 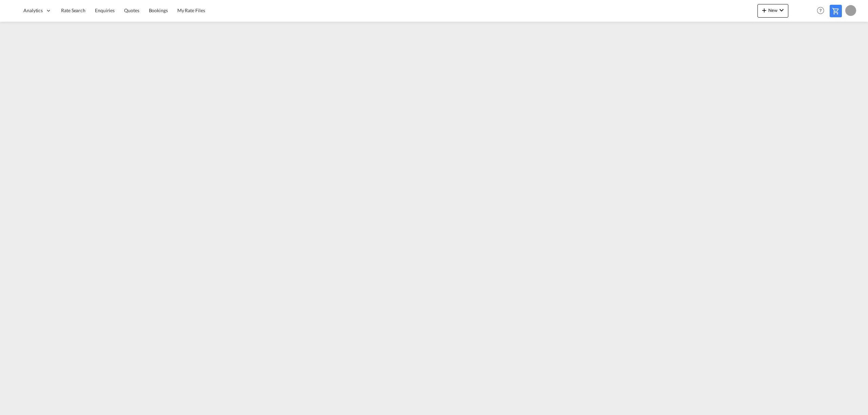 What do you see at coordinates (33, 10) in the screenshot?
I see `span: Analytics` at bounding box center [33, 10].